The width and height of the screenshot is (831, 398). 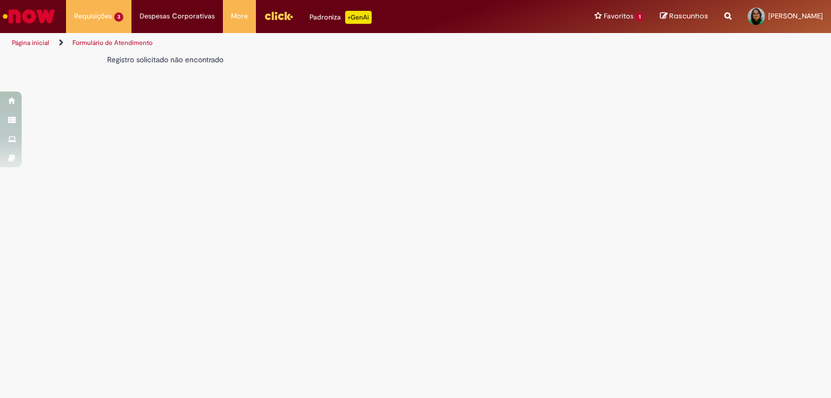 What do you see at coordinates (177, 16) in the screenshot?
I see `span: Despesas Corporativas` at bounding box center [177, 16].